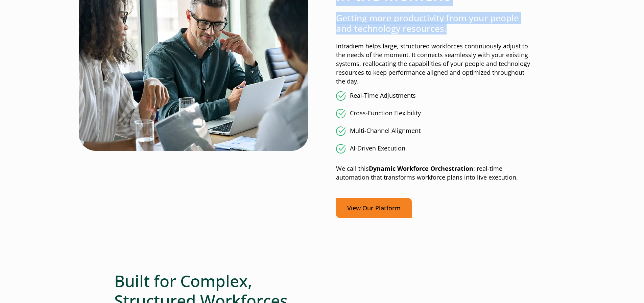 The image size is (644, 303). I want to click on li: AI-Driven Execution, so click(433, 149).